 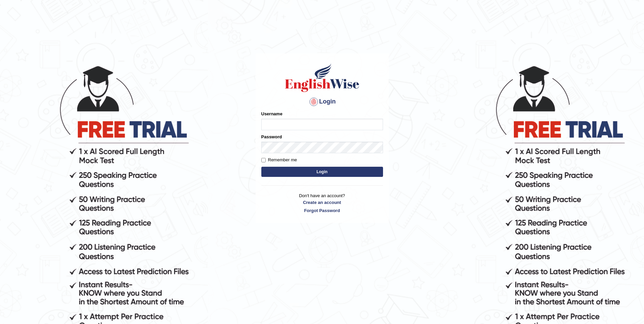 What do you see at coordinates (263, 160) in the screenshot?
I see `input: Remember me` at bounding box center [263, 160].